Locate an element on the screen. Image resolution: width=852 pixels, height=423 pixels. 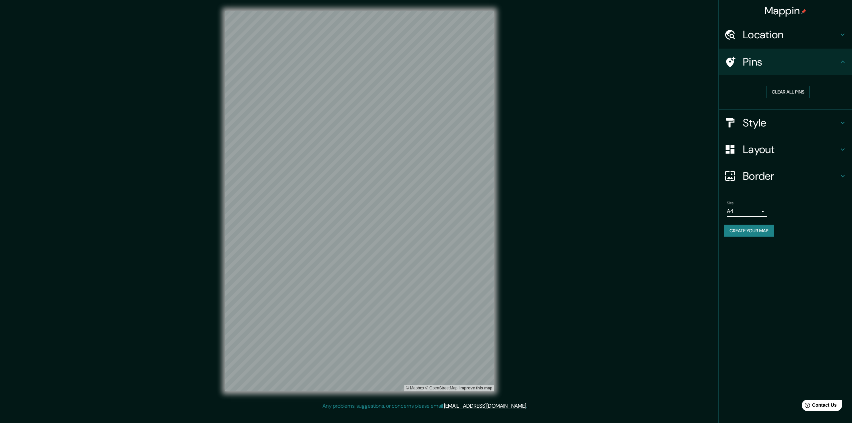
h4: Style is located at coordinates (791, 123).